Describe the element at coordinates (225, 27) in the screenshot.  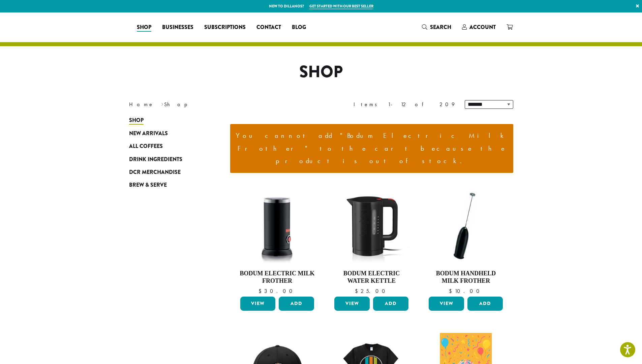
I see `span: Subscriptions` at that location.